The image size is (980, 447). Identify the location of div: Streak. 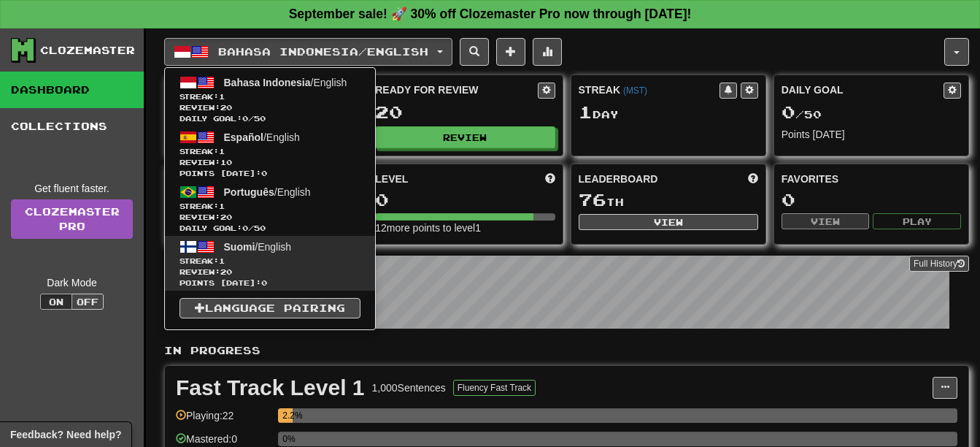
(649, 90).